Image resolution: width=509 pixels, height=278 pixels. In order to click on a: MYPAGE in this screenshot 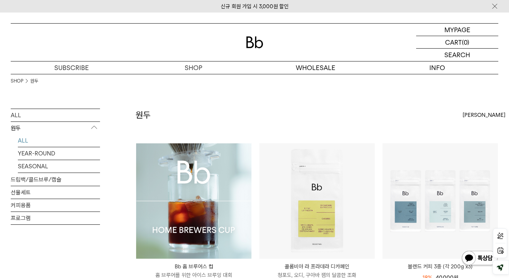, I will do `click(458, 30)`.